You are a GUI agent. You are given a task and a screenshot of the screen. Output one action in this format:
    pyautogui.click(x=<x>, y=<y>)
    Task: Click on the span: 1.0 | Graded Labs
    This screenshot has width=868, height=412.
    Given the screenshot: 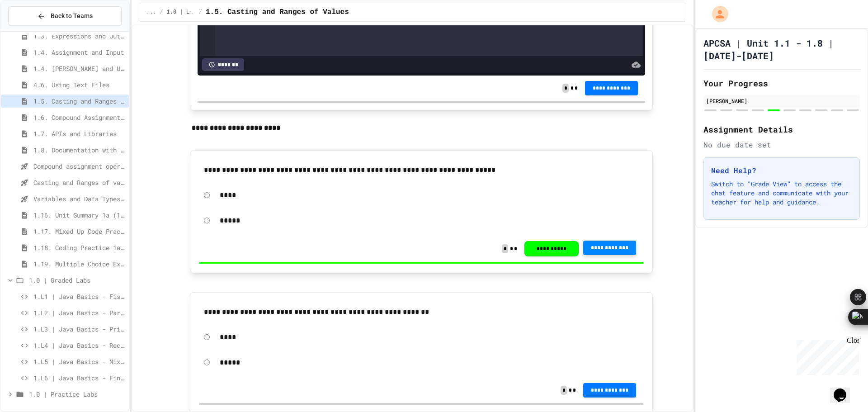 What is the action you would take?
    pyautogui.click(x=77, y=280)
    